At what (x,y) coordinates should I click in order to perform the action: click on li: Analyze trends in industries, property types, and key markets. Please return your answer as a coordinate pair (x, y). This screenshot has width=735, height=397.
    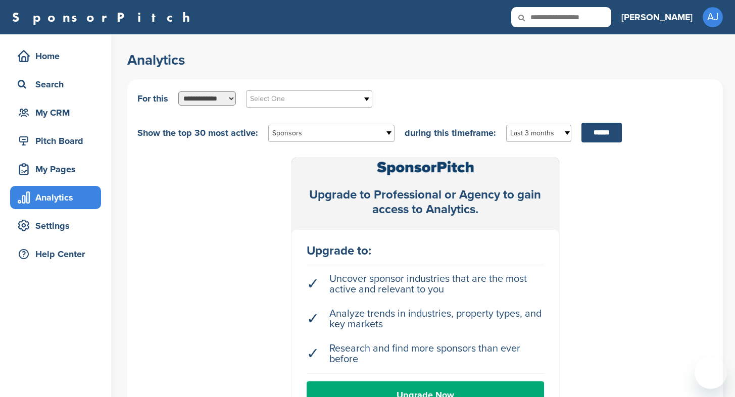
    Looking at the image, I should click on (425, 319).